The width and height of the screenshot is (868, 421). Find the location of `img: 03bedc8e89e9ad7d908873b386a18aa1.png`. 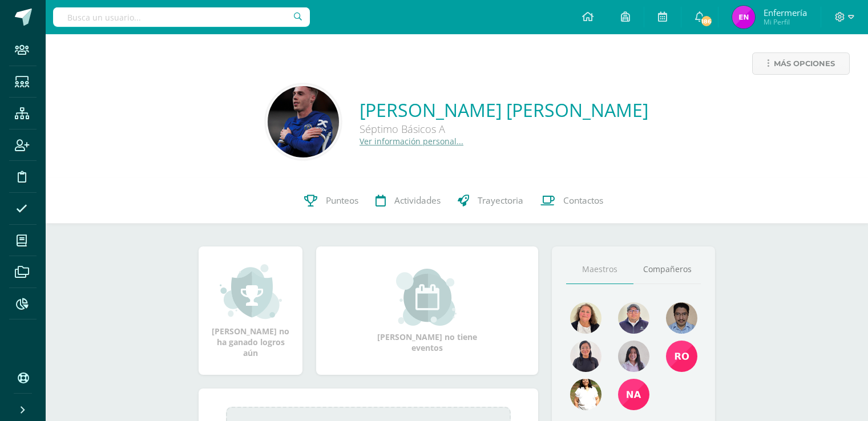

img: 03bedc8e89e9ad7d908873b386a18aa1.png is located at coordinates (634, 394).